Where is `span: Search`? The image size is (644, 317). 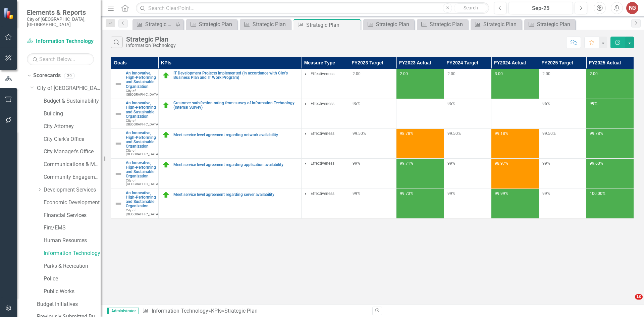
span: Search is located at coordinates (471, 8).